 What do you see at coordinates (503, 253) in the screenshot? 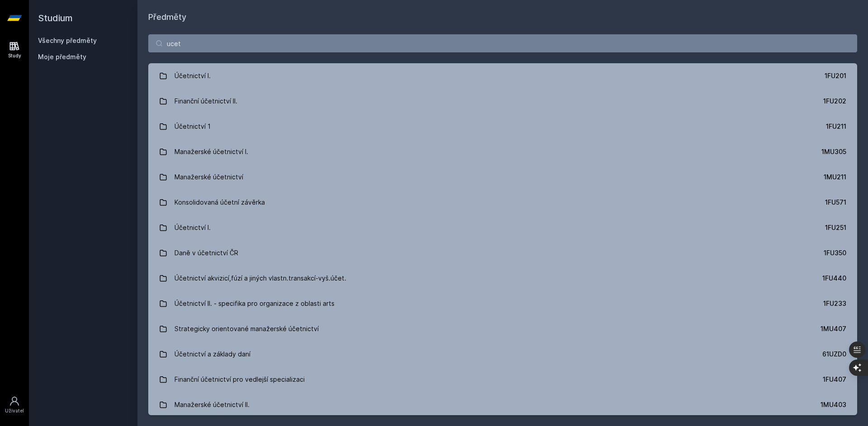
I see `a: Daně v účetnictví ČR 1FU350` at bounding box center [503, 253].